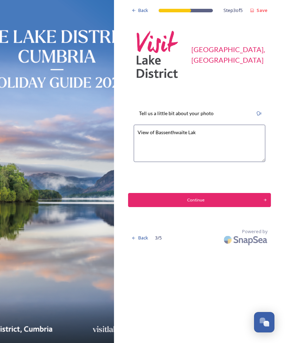  I want to click on strong: Save, so click(262, 10).